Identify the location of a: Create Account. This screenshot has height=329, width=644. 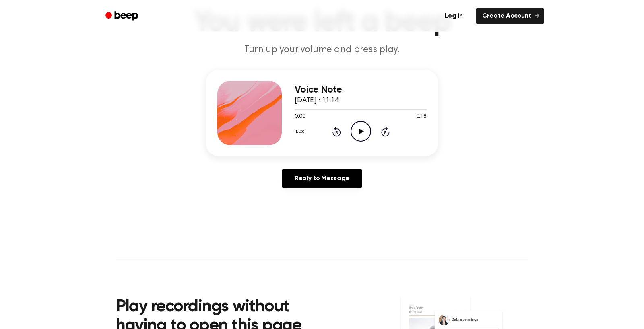
(510, 16).